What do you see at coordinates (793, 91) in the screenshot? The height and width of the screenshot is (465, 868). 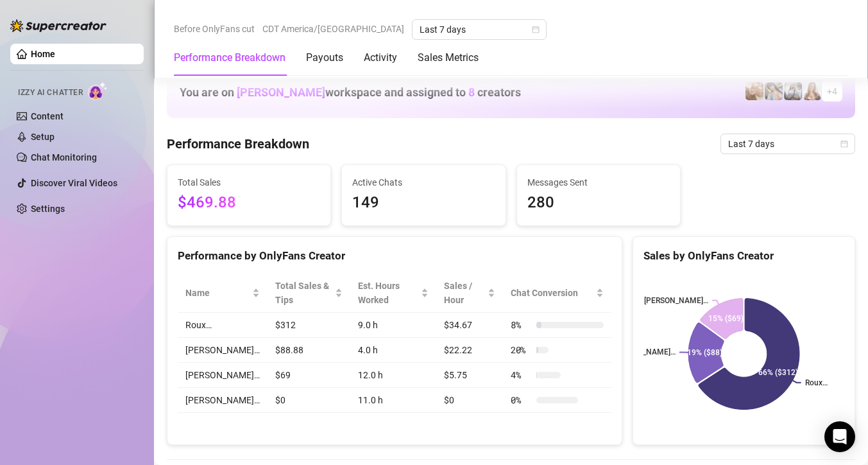 I see `img: ANDREA` at bounding box center [793, 91].